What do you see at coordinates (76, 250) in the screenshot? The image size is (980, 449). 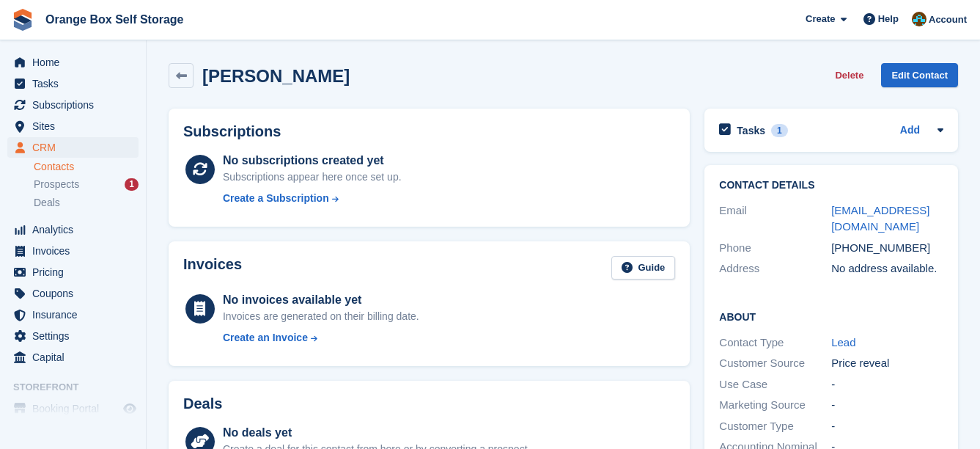 I see `span: Invoices` at bounding box center [76, 250].